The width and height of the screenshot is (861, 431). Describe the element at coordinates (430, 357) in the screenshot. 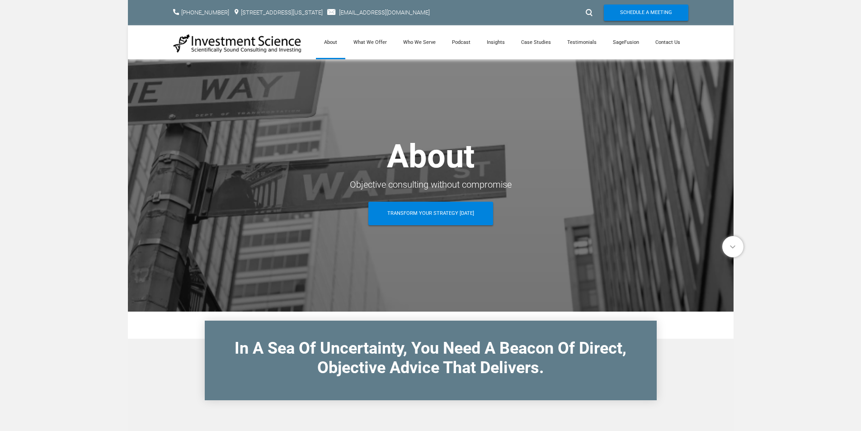

I see `font: In A Sea Of Uncertainty, You Need A Beacon Of​ Direct, Objective Advice That Delivers.` at that location.